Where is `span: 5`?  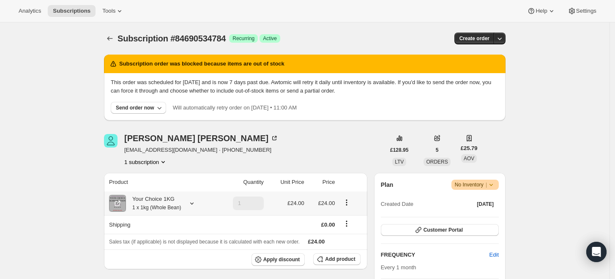 span: 5 is located at coordinates (437, 150).